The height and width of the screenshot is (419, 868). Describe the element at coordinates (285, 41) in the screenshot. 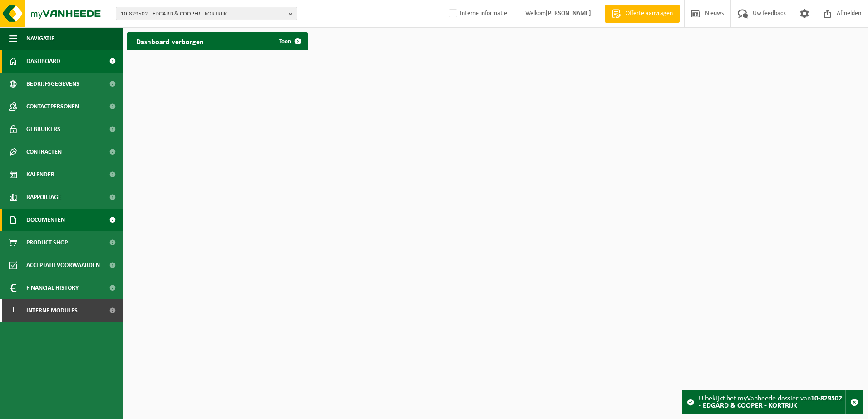

I see `span: Toon` at that location.